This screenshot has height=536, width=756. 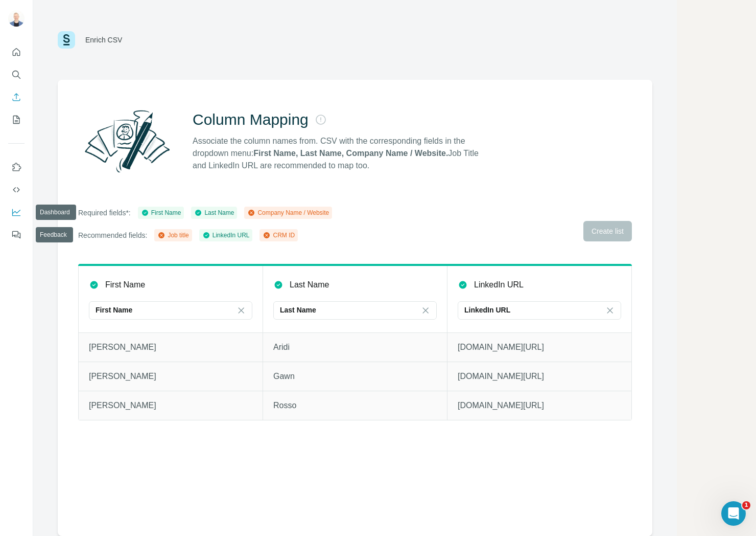 I want to click on button: Feedback, so click(x=16, y=235).